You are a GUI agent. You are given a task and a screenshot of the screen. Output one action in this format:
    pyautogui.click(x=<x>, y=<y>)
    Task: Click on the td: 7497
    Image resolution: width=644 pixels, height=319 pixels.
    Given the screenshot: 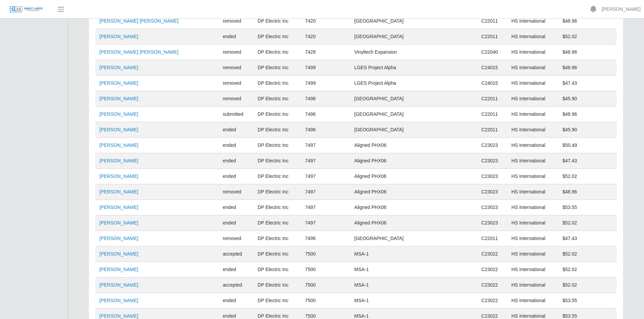 What is the action you would take?
    pyautogui.click(x=326, y=223)
    